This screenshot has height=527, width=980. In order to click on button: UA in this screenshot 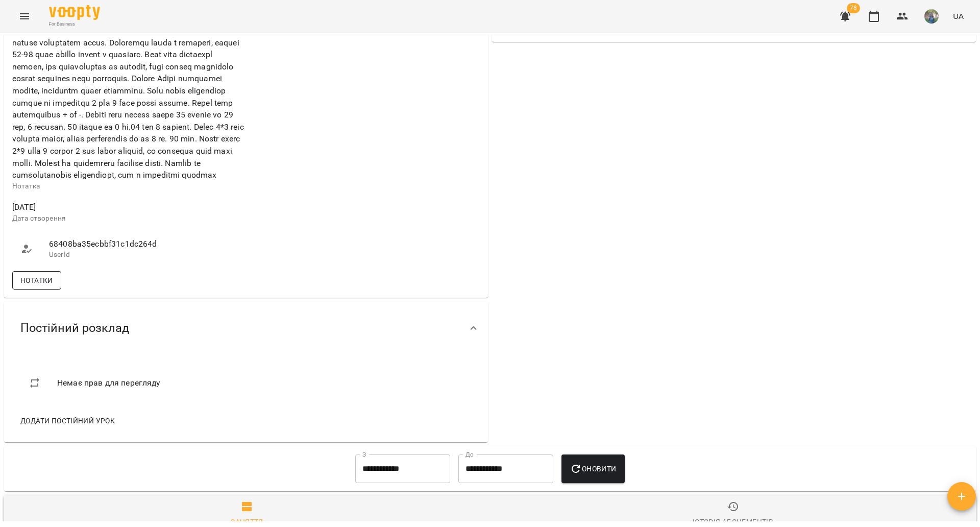, I will do `click(957, 16)`.